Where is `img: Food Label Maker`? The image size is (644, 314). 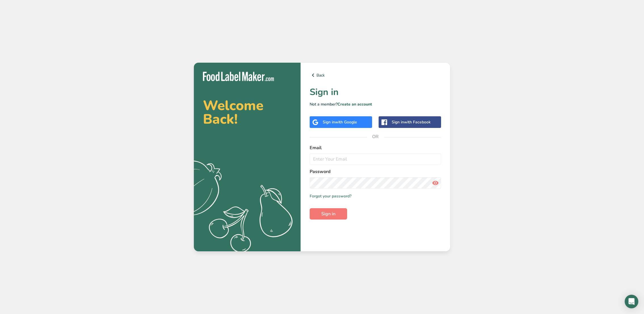 img: Food Label Maker is located at coordinates (238, 77).